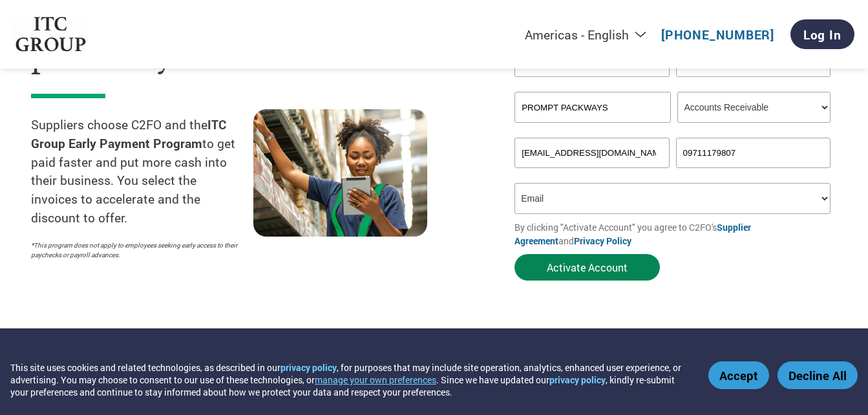 The width and height of the screenshot is (868, 415). I want to click on button: Decline All, so click(818, 375).